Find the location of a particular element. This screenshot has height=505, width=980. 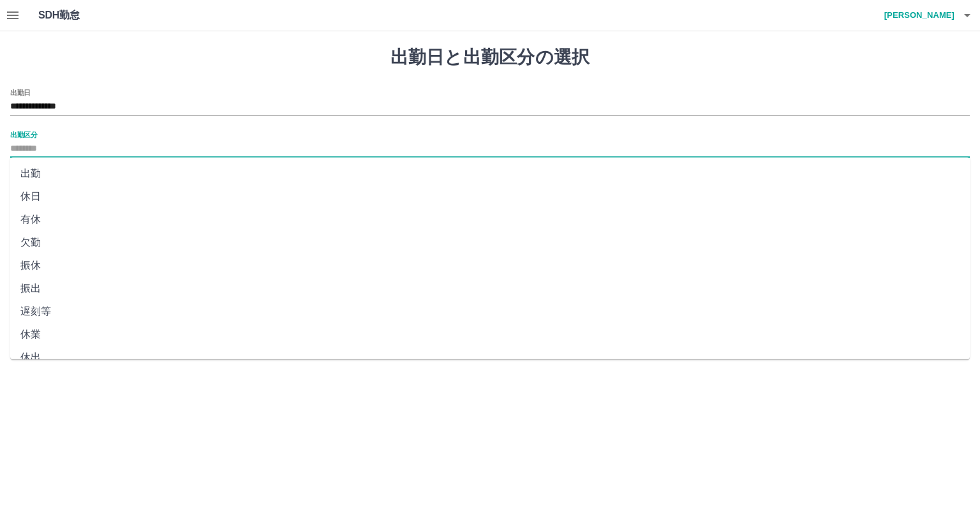

li: 休業 is located at coordinates (490, 335).